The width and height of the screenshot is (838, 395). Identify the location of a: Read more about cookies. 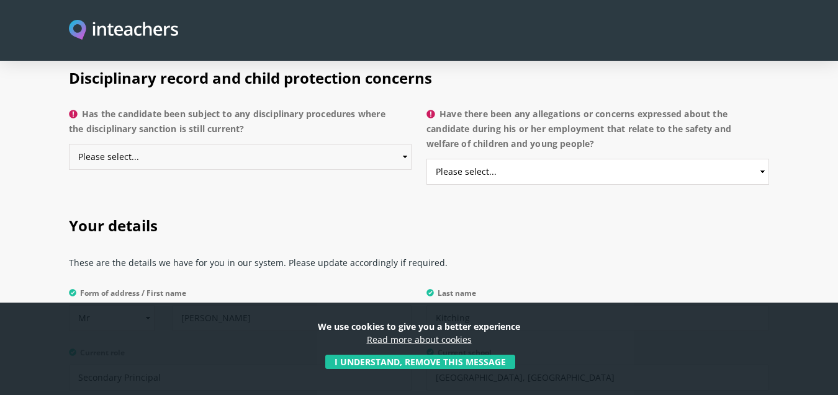
(419, 340).